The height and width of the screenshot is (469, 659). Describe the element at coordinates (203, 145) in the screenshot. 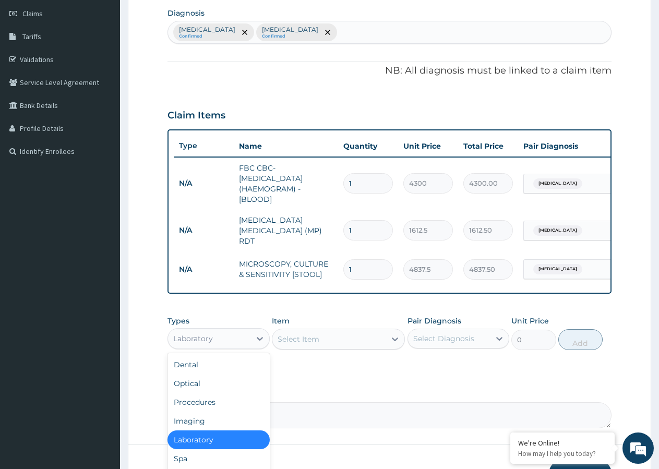

I see `th: Type` at that location.